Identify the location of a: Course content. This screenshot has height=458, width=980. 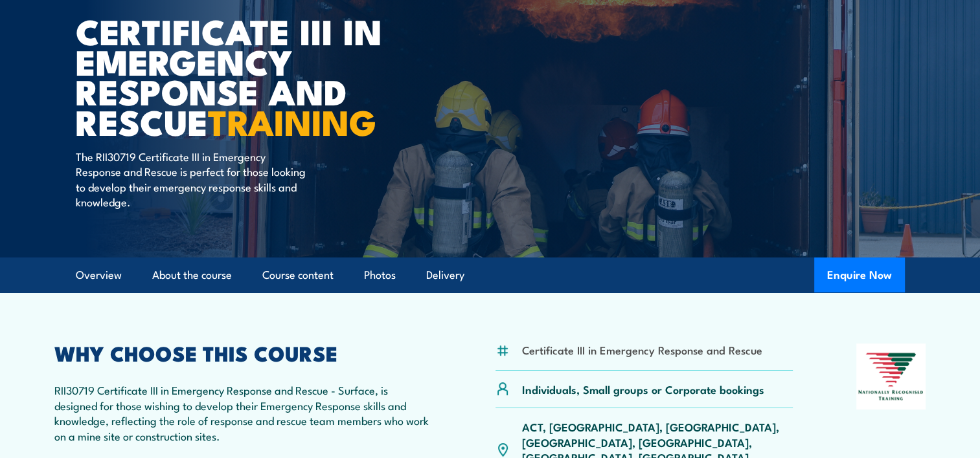
(298, 275).